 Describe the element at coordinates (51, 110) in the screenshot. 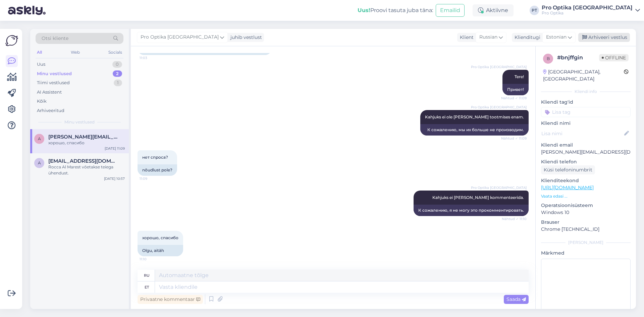

I see `div: Arhiveeritud` at that location.